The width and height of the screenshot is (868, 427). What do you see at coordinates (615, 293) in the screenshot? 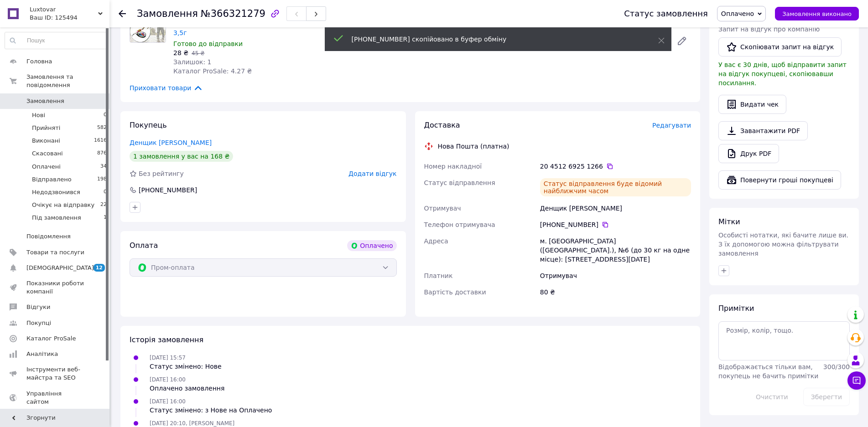
I see `div: 80 ₴` at bounding box center [615, 293].